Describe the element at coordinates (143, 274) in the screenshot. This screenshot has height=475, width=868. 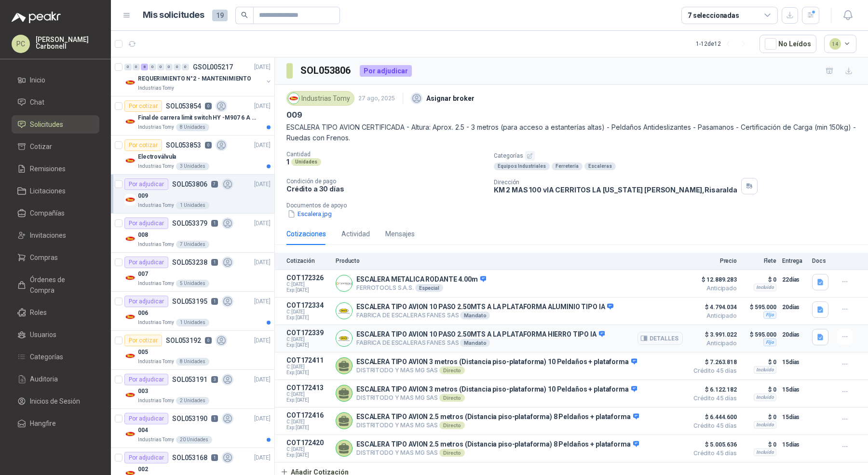
I see `p: 007` at that location.